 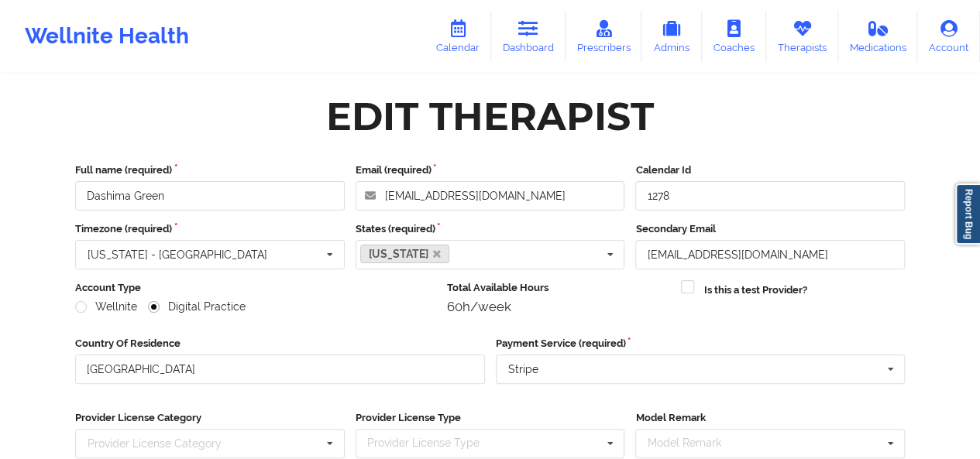 What do you see at coordinates (671, 36) in the screenshot?
I see `a: Admins` at bounding box center [671, 36].